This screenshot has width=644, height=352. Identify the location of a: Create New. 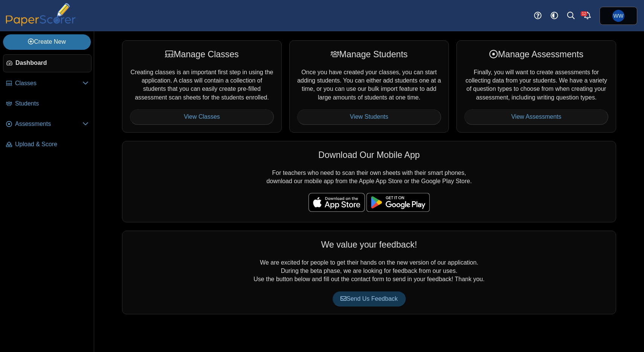
(47, 42).